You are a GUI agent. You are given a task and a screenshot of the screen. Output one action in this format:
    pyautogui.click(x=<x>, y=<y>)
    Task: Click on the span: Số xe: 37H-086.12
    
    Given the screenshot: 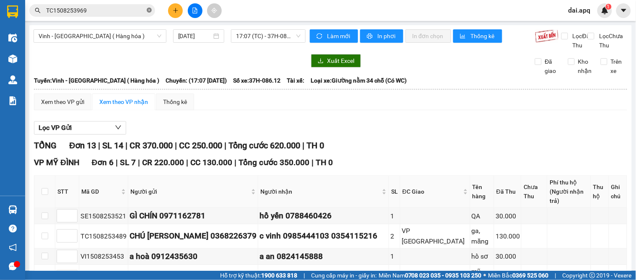 What is the action you would take?
    pyautogui.click(x=256, y=80)
    